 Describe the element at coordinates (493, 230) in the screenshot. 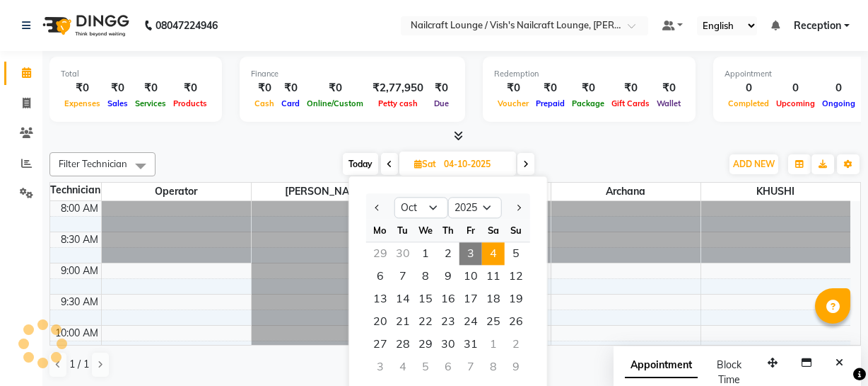

I see `div: Sa` at that location.